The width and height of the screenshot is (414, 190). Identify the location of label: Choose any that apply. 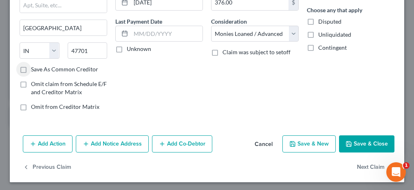
(335, 10).